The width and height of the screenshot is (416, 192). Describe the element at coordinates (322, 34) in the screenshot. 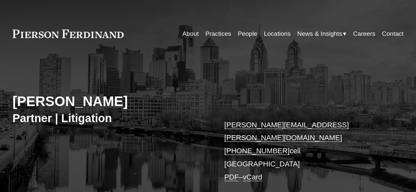

I see `a: folder dropdown` at that location.